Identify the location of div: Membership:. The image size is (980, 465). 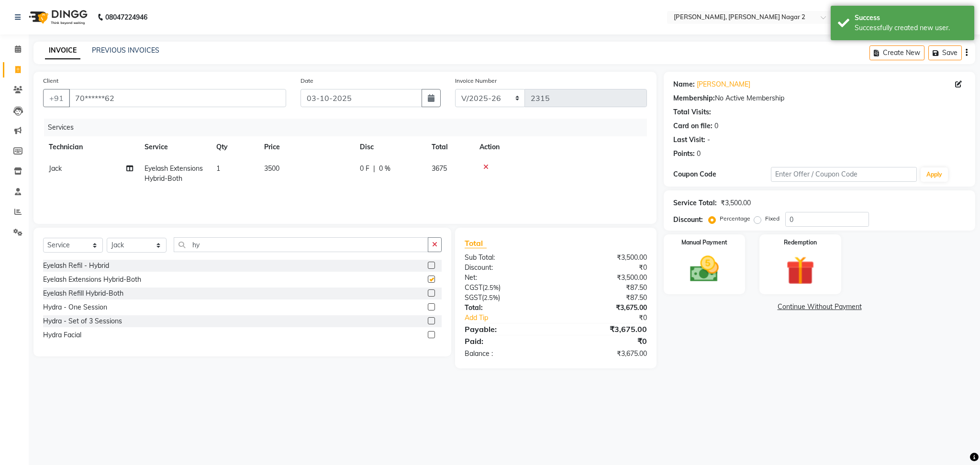
(694, 98).